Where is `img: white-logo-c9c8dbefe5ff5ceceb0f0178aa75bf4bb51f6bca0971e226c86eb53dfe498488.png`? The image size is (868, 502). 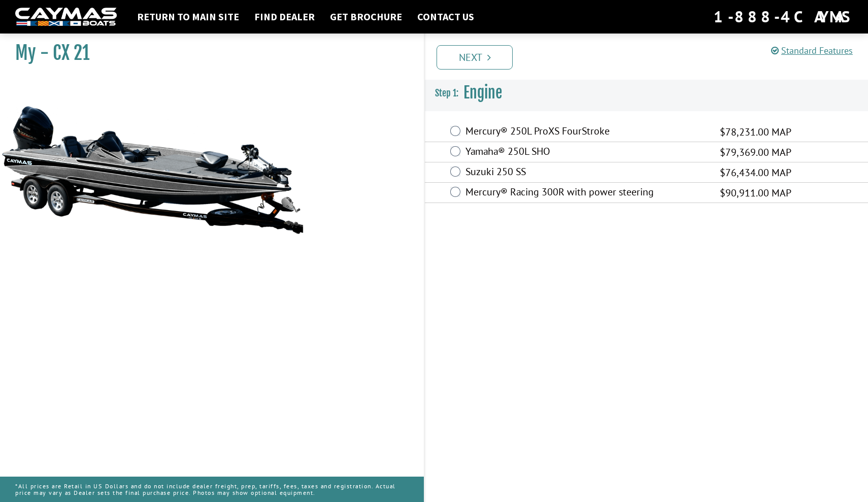 img: white-logo-c9c8dbefe5ff5ceceb0f0178aa75bf4bb51f6bca0971e226c86eb53dfe498488.png is located at coordinates (66, 16).